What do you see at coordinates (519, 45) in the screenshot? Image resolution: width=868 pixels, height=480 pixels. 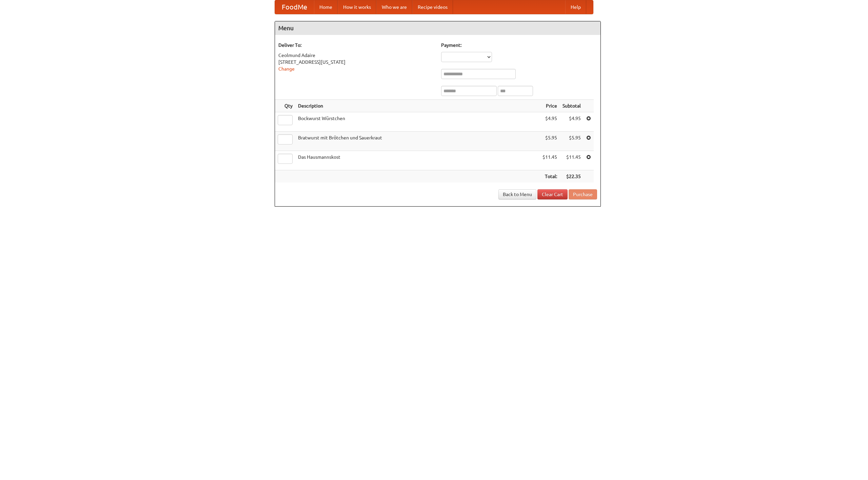 I see `h5: Payment:` at bounding box center [519, 45].